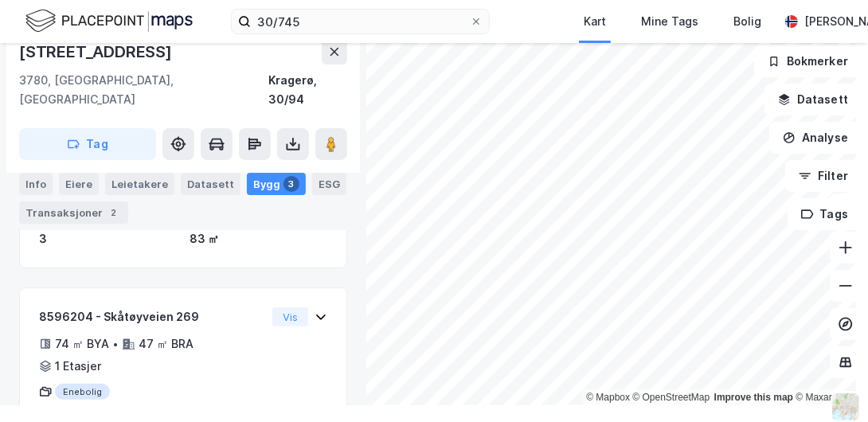 This screenshot has width=868, height=422. Describe the element at coordinates (807, 61) in the screenshot. I see `button: Bokmerker` at that location.